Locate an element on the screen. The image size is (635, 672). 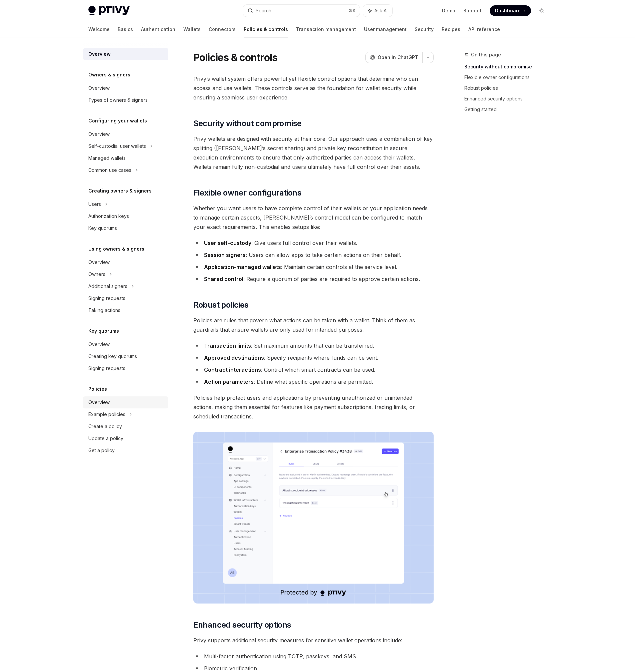
span: Privy supports additional security measures for sensitive wallet operations include: is located at coordinates (313, 640).